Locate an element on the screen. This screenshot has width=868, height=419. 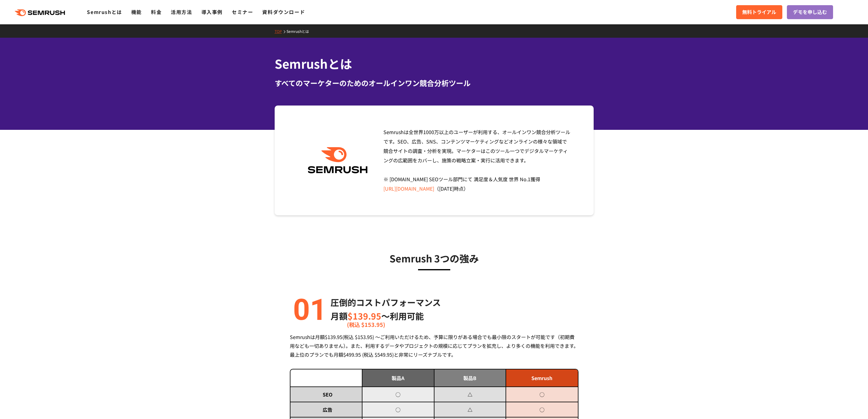
span: $139.95 is located at coordinates (364, 316).